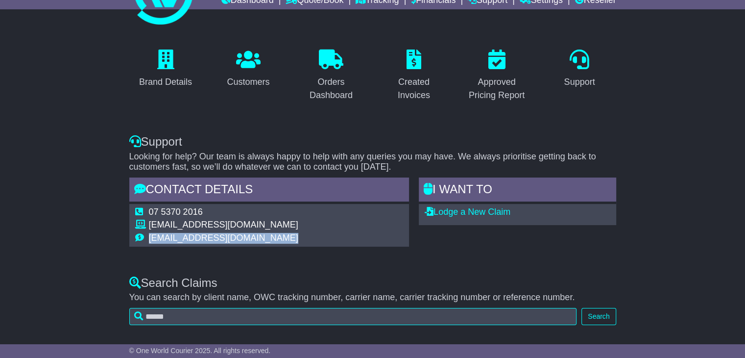 The width and height of the screenshot is (745, 358). I want to click on div: Contact Details, so click(270, 191).